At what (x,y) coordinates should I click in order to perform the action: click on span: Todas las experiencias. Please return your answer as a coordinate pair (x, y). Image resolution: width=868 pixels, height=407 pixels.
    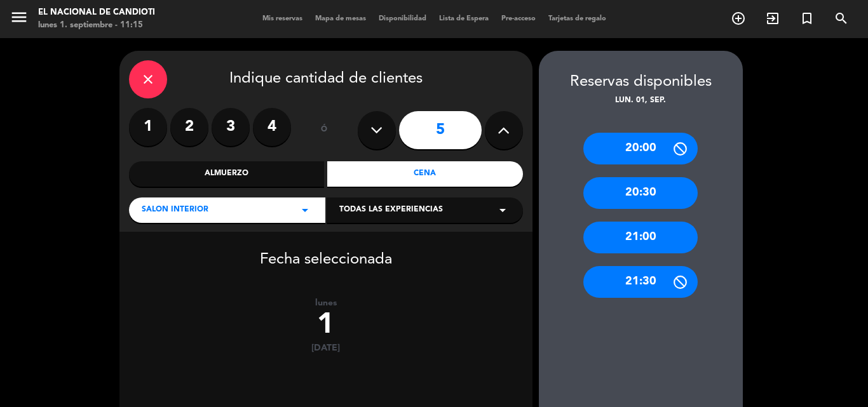
    Looking at the image, I should click on (390, 210).